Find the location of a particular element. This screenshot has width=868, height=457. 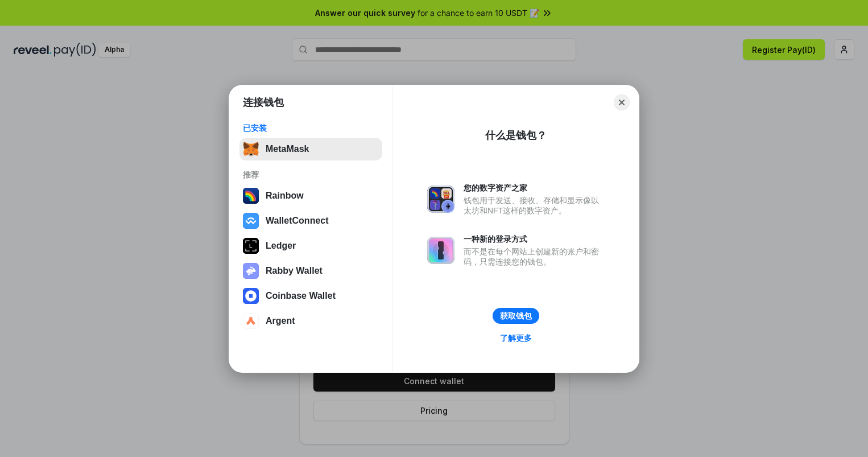

a: 了解更多 is located at coordinates (516, 338).